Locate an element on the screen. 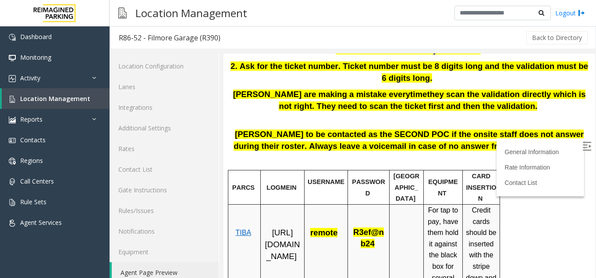  span: time is located at coordinates (195, 40).